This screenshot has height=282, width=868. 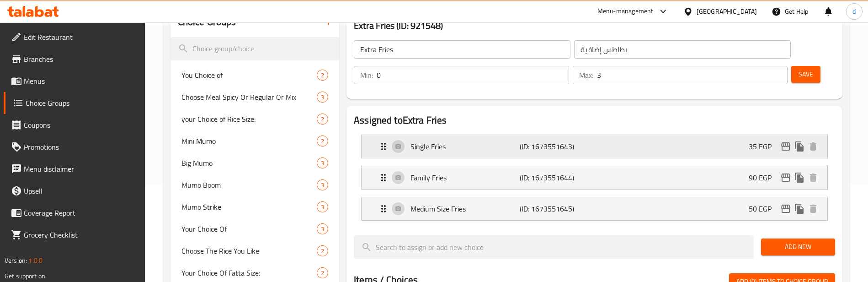 What do you see at coordinates (255, 141) in the screenshot?
I see `div: Mini Mumo2` at bounding box center [255, 141].